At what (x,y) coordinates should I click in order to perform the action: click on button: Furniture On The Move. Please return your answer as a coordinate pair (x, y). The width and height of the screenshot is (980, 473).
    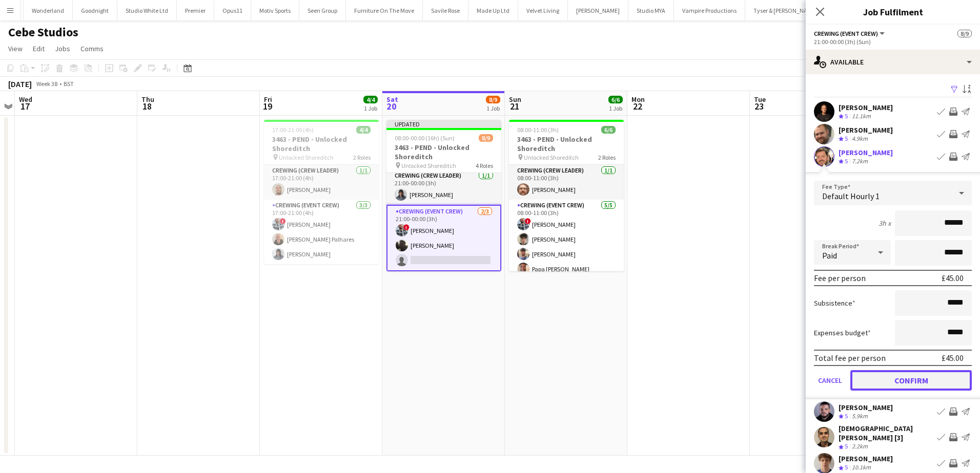
    Looking at the image, I should click on (384, 10).